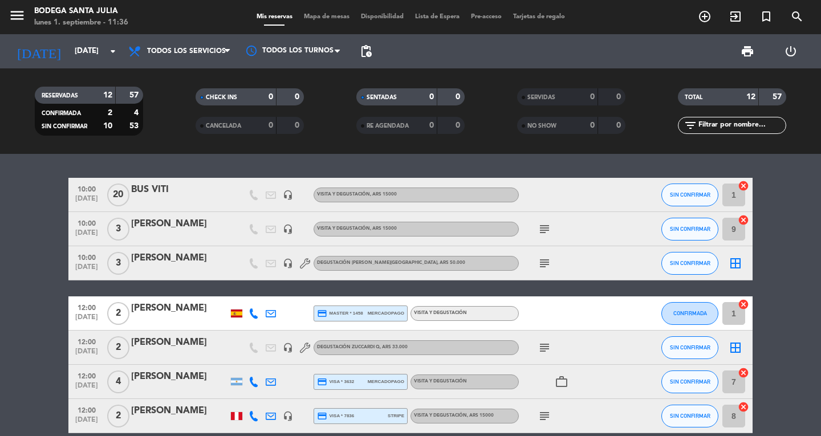  Describe the element at coordinates (797, 17) in the screenshot. I see `i: search` at that location.